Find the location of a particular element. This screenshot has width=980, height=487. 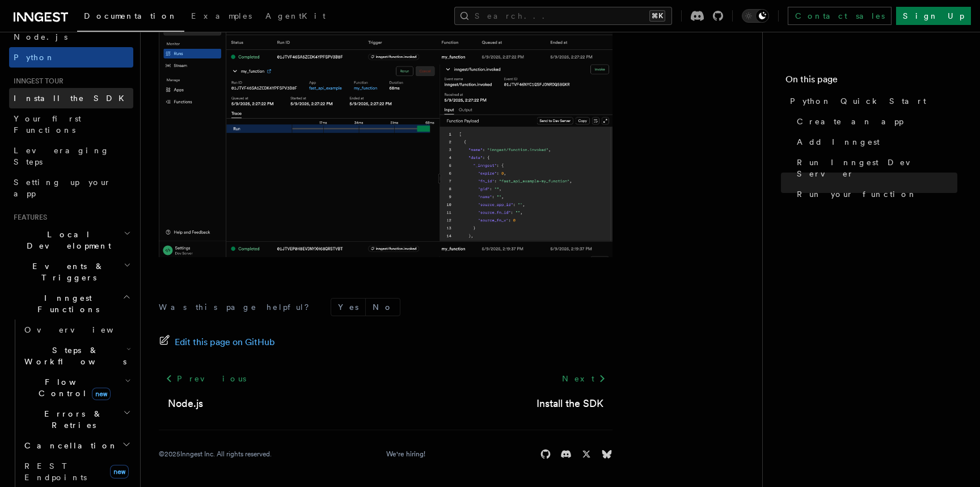

a: Add Inngest is located at coordinates (874, 142).